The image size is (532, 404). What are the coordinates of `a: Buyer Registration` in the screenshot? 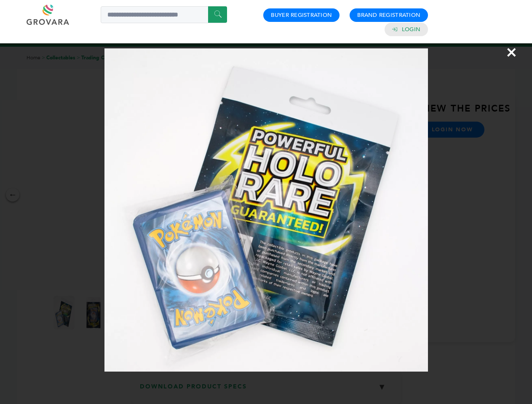 It's located at (301, 15).